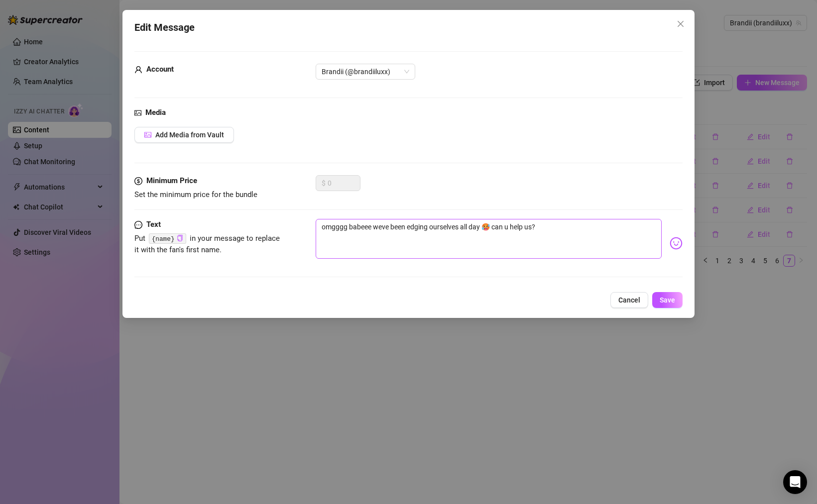 The image size is (817, 504). Describe the element at coordinates (207, 244) in the screenshot. I see `span: Put in your message to replace it with the fan's first name.` at that location.